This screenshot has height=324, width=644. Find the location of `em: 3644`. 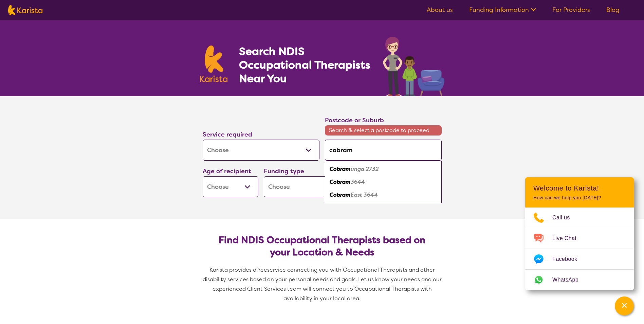

em: 3644 is located at coordinates (358, 182).